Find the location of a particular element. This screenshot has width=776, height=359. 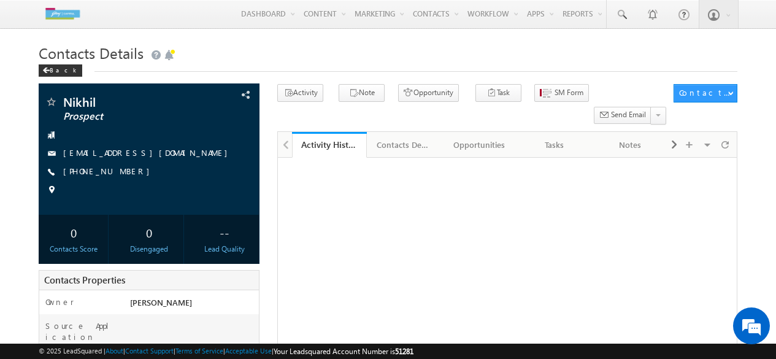

span: © 2025 LeadSquared | | | | | is located at coordinates (226, 351).